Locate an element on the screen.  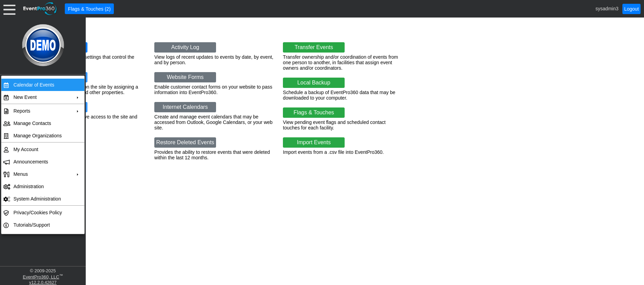
td: Manage Organizations is located at coordinates (41, 135).